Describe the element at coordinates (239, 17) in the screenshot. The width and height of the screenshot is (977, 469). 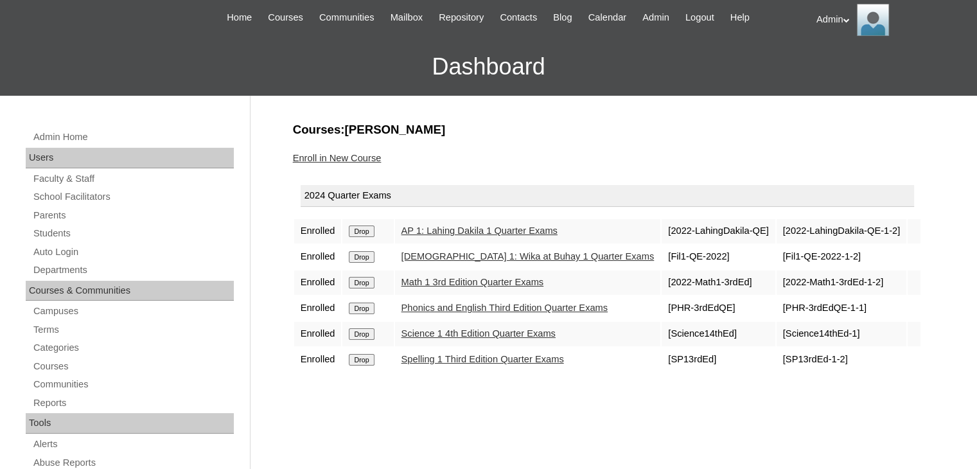
I see `a: Home` at that location.